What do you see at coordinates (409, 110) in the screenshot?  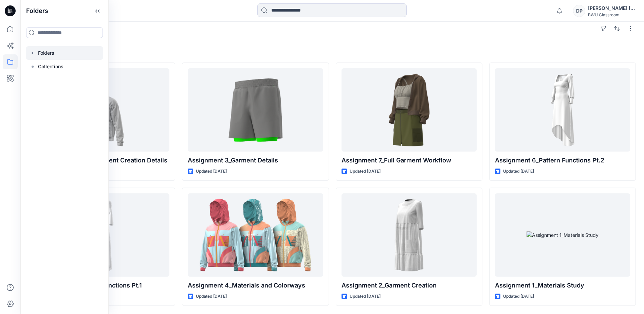 I see `a: Assignment 7_Full Garment Workflow` at bounding box center [409, 110].